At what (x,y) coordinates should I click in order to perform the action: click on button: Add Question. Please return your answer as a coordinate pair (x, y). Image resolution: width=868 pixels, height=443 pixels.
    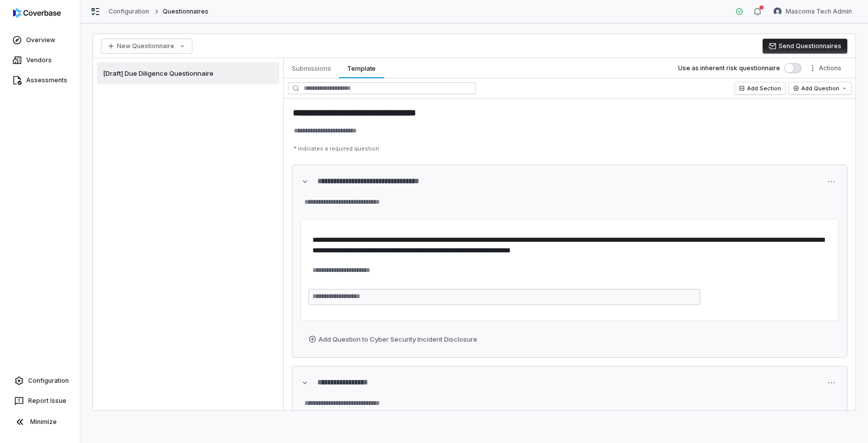
    Looking at the image, I should click on (820, 88).